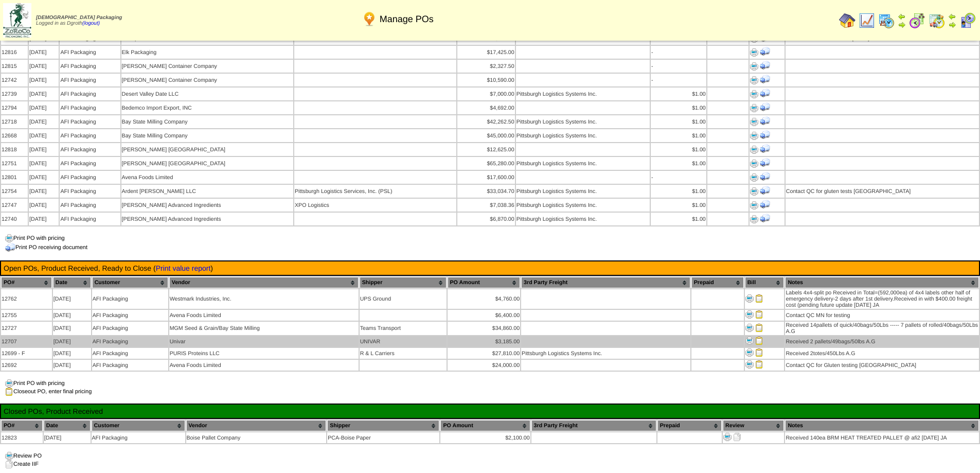 The height and width of the screenshot is (473, 980). I want to click on div: $4,760.00, so click(484, 299).